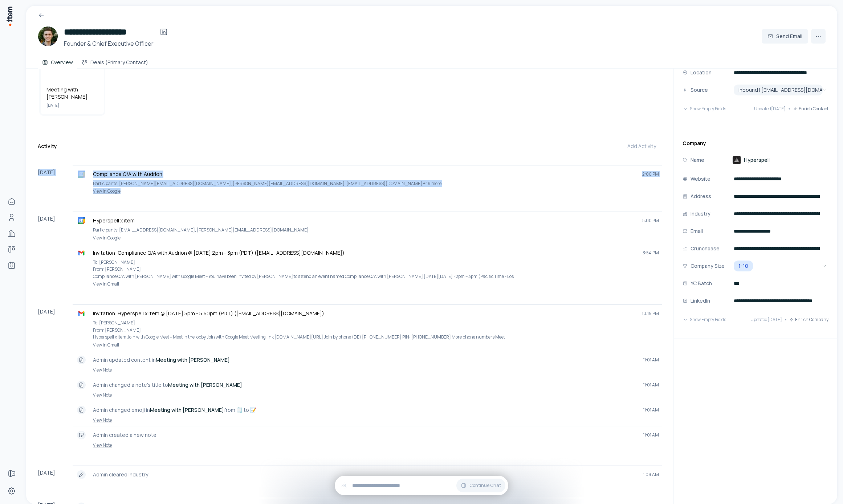 Image resolution: width=843 pixels, height=504 pixels. Describe the element at coordinates (485, 486) in the screenshot. I see `span: Continue Chat` at that location.